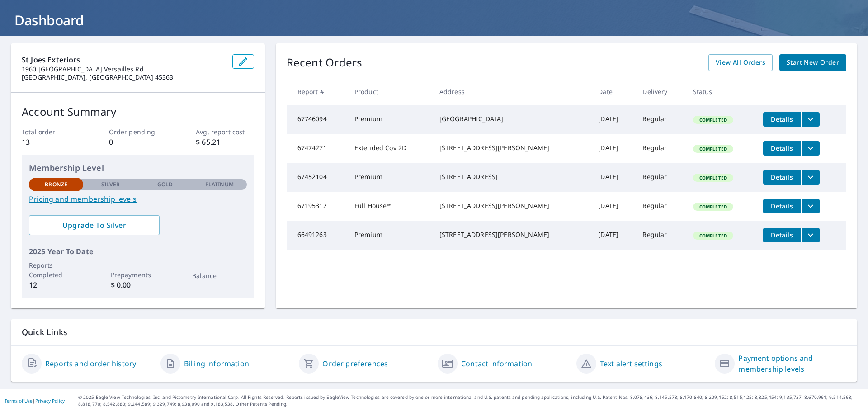 The image size is (868, 412). Describe the element at coordinates (434, 20) in the screenshot. I see `h1: Dashboard` at that location.